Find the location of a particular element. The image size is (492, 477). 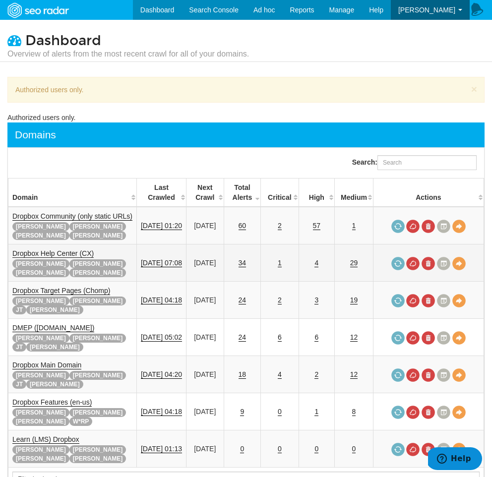

a: 3 is located at coordinates (316, 300).